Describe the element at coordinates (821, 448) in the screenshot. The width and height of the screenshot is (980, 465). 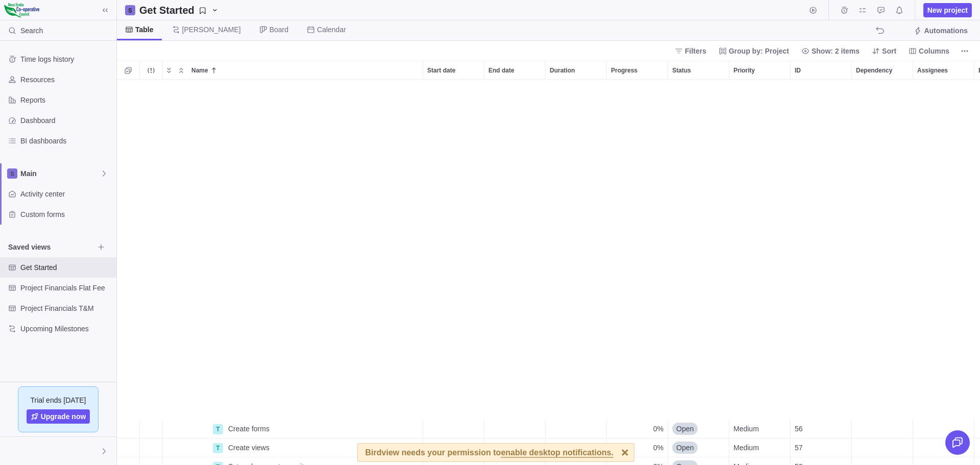
I see `div: 57` at that location.